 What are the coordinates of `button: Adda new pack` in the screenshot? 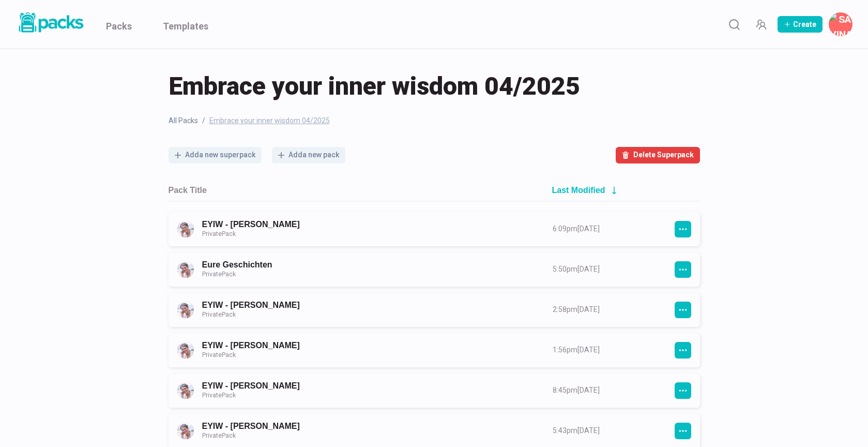 It's located at (309, 155).